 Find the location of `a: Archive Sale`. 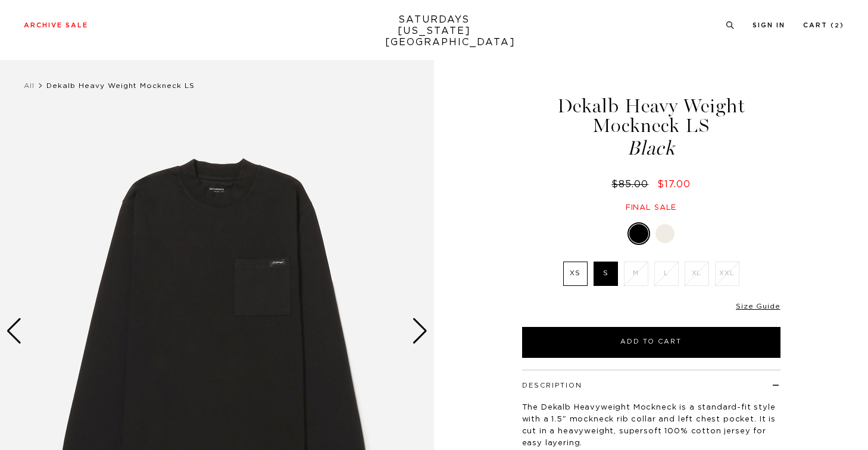

a: Archive Sale is located at coordinates (56, 25).